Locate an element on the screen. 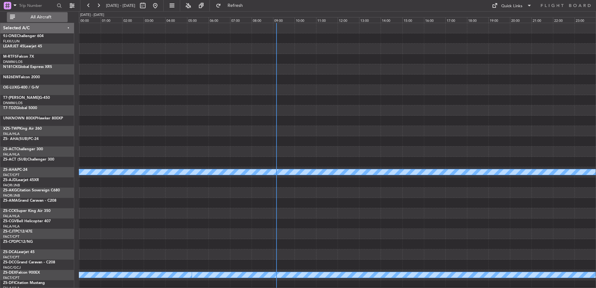 This screenshot has height=288, width=596. a: ZS-AMAGrand Caravan - C208 is located at coordinates (30, 201).